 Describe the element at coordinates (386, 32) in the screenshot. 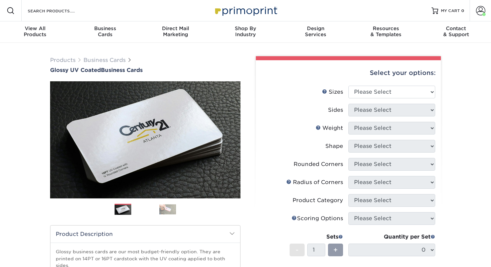

I see `a: Resources& Templates` at that location.